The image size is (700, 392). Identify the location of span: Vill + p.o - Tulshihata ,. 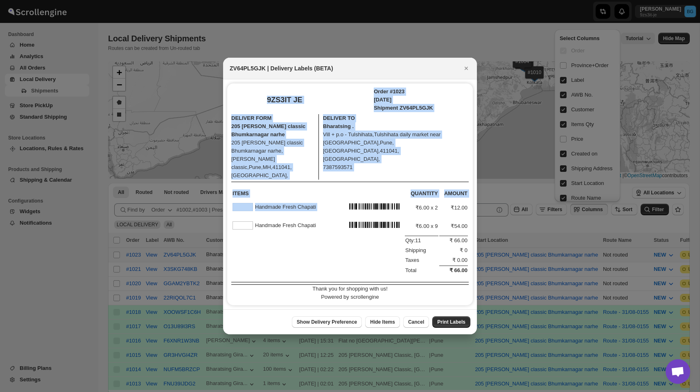
(348, 134).